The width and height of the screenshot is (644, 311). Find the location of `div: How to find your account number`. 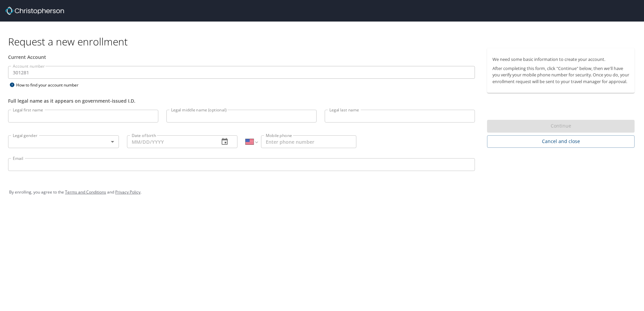

div: How to find your account number is located at coordinates (50, 85).